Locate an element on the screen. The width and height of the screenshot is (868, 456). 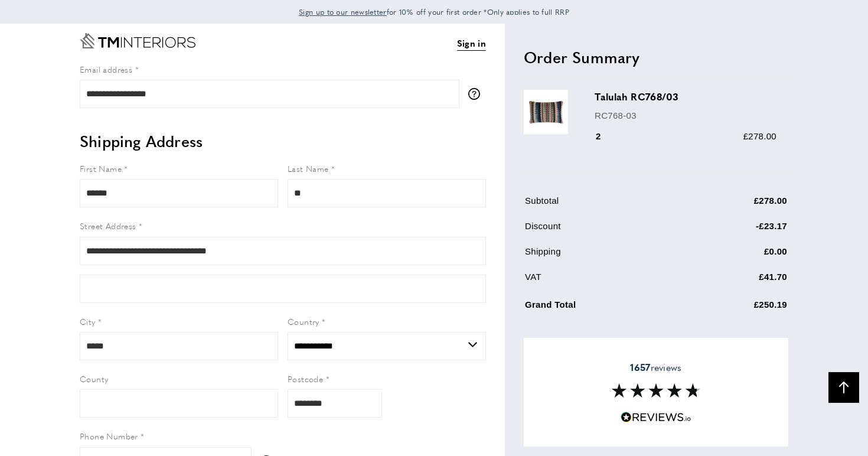
a: Sign in is located at coordinates (471, 43).